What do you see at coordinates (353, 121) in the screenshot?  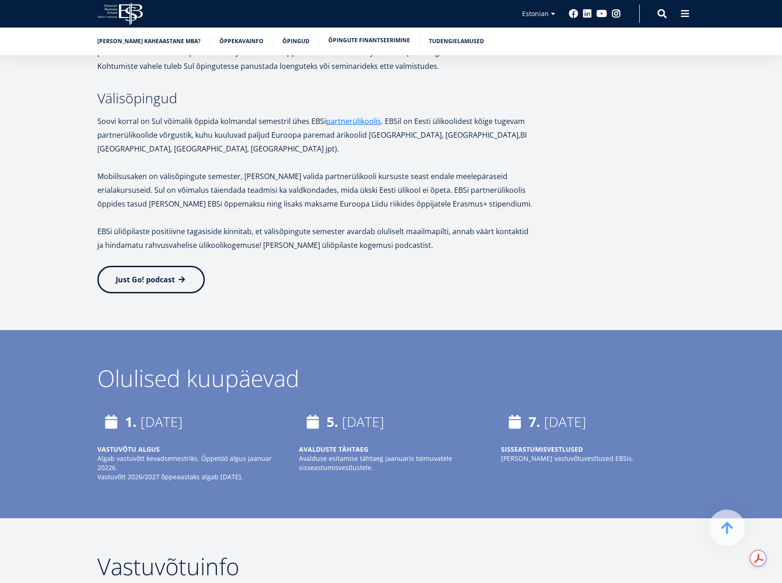 I see `a: partnerülikoolis` at bounding box center [353, 121].